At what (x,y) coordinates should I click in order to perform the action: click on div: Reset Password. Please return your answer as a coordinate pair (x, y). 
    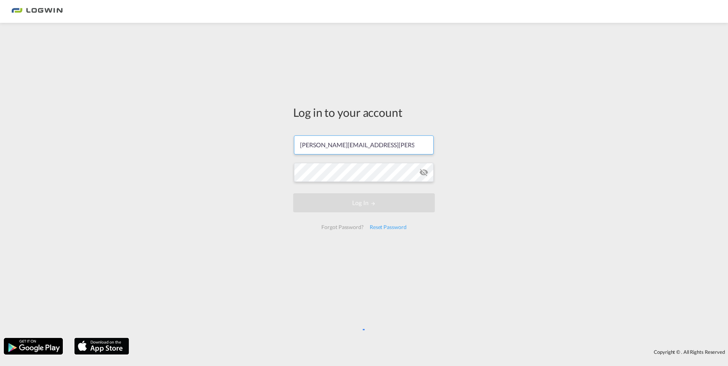
    Looking at the image, I should click on (388, 227).